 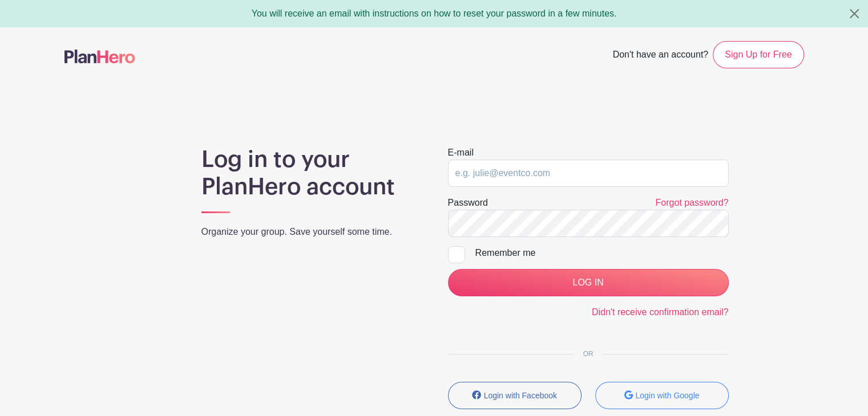 I want to click on small: Login with Facebook, so click(x=520, y=396).